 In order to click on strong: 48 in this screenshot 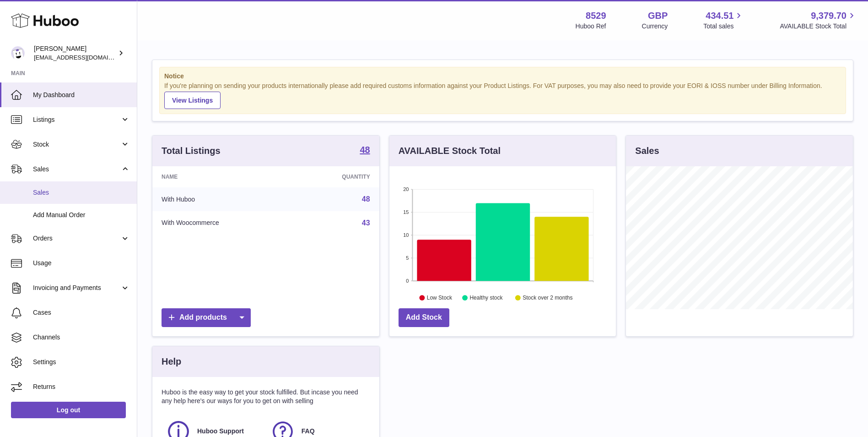, I will do `click(364, 150)`.